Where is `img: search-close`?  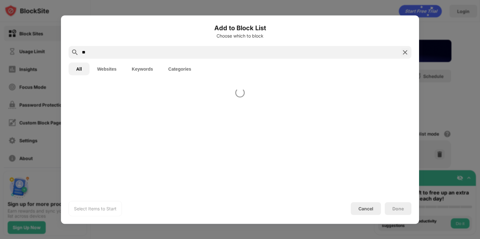
img: search-close is located at coordinates (405, 52).